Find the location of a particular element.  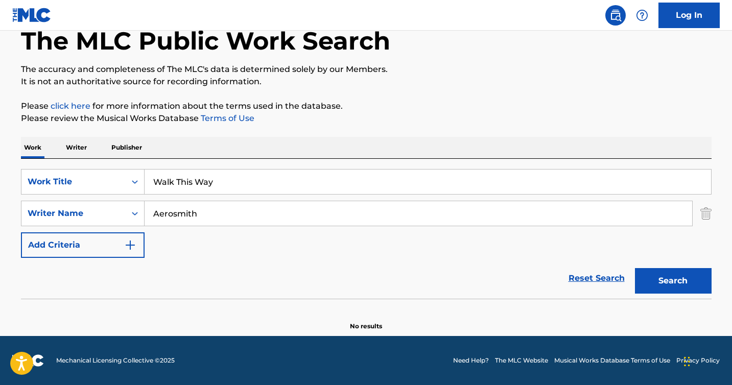

img: help is located at coordinates (642, 15).